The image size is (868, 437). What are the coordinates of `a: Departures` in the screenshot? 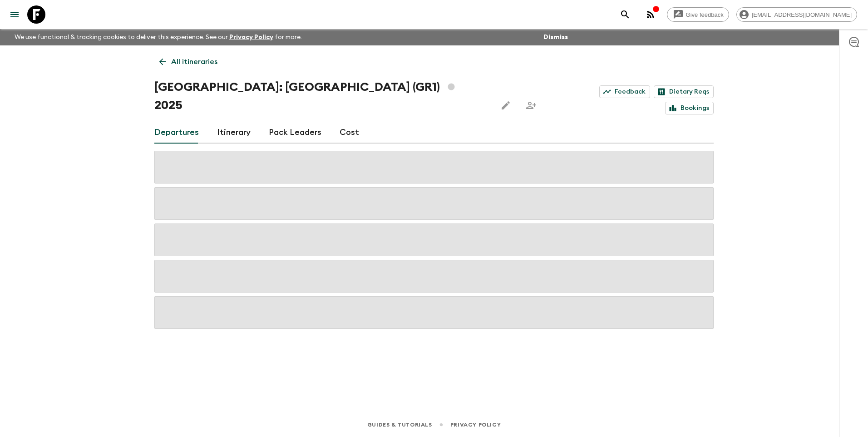 It's located at (177, 133).